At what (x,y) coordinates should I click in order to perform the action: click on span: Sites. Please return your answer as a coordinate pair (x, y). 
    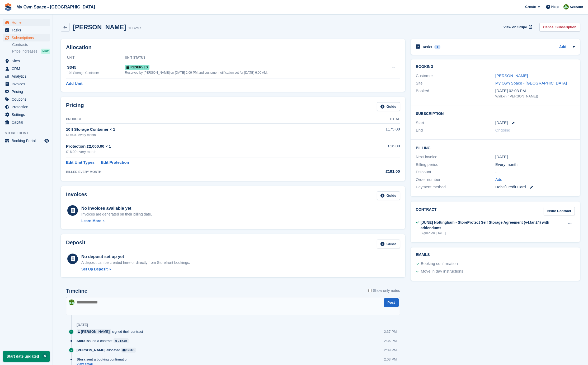
    Looking at the image, I should click on (27, 61).